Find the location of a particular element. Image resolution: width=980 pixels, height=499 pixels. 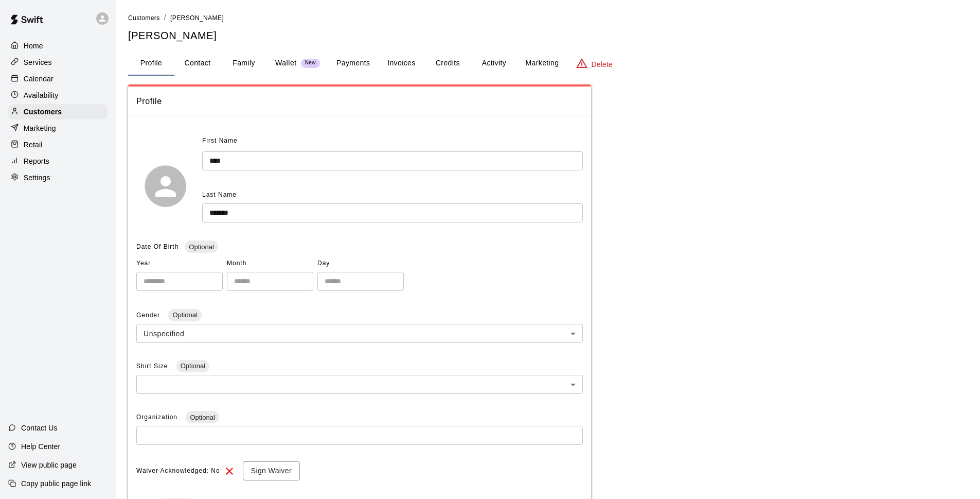

a: Services is located at coordinates (58, 62).